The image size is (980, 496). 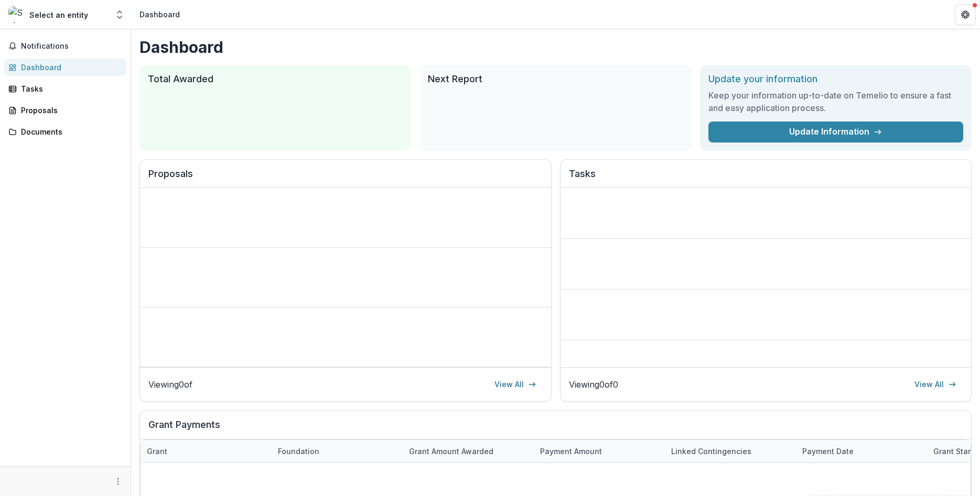 What do you see at coordinates (120, 15) in the screenshot?
I see `button: Open entity switcher` at bounding box center [120, 15].